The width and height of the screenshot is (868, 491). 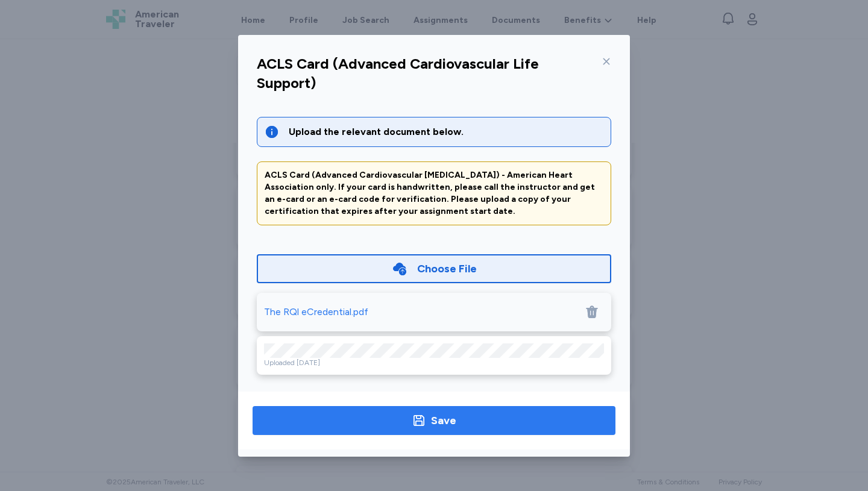 I want to click on div: The RQl eCredential.pdf, so click(x=316, y=312).